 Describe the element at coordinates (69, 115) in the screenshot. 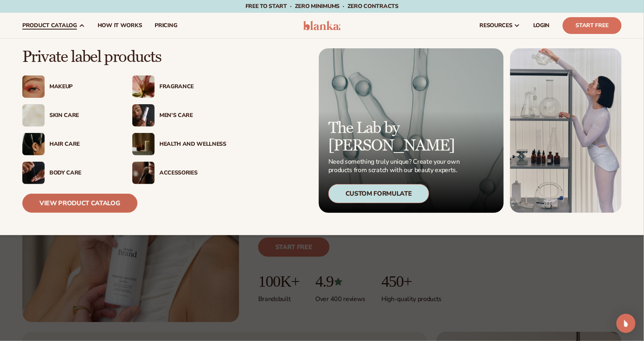

I see `a: Cream moisturizer swatch. Skin Care` at that location.